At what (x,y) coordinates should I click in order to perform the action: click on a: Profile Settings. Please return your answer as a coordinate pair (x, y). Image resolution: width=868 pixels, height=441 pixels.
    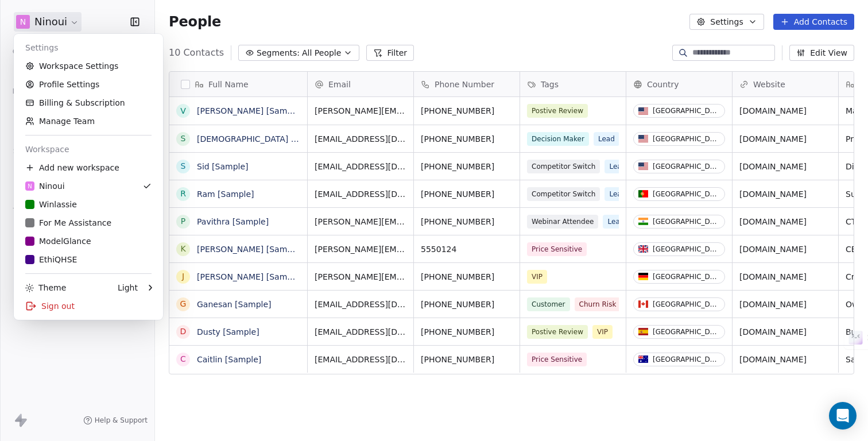
    Looking at the image, I should click on (88, 84).